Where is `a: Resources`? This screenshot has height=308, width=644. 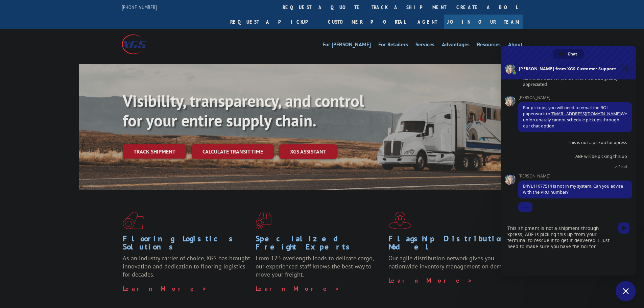
a: Resources is located at coordinates (489, 45).